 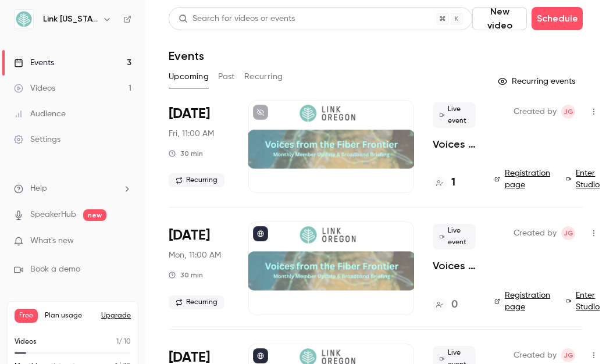 What do you see at coordinates (69, 316) in the screenshot?
I see `span: Plan usage` at bounding box center [69, 316].